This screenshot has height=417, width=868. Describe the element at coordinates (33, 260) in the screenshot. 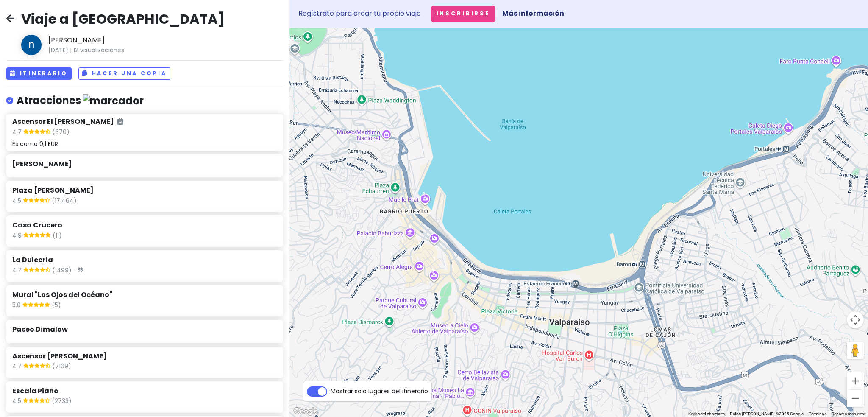

I see `font: La Dulcería` at that location.